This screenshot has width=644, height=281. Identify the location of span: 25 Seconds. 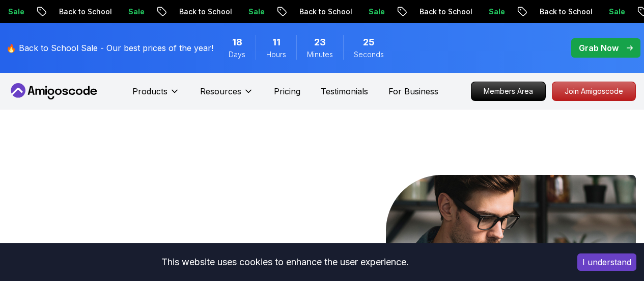
(369, 42).